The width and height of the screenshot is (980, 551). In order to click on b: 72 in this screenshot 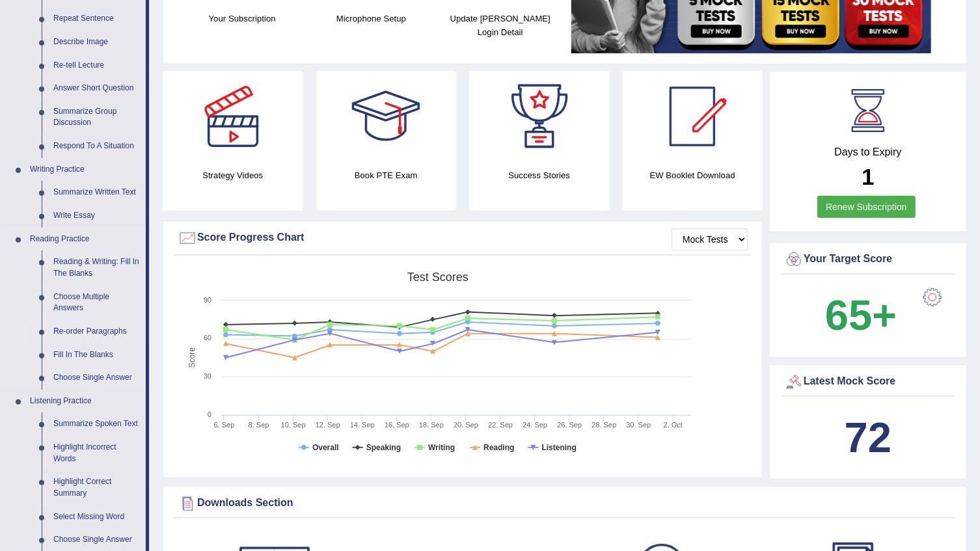, I will do `click(868, 437)`.